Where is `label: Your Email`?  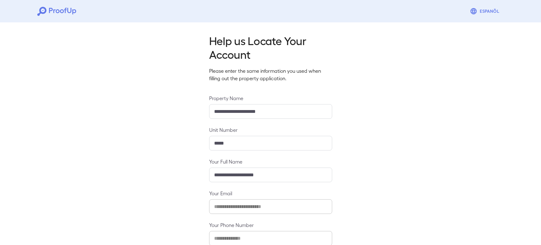
label: Your Email is located at coordinates (271, 193).